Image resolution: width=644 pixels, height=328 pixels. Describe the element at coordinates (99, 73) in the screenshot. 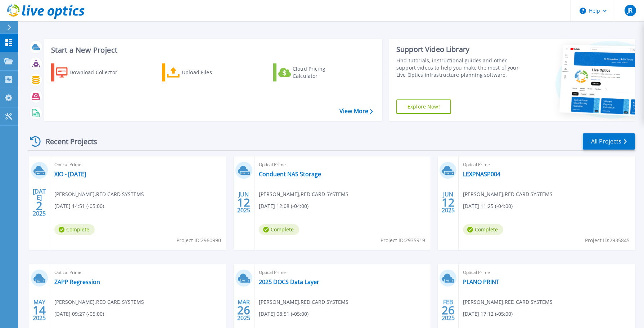

I see `div: Download Collector` at that location.